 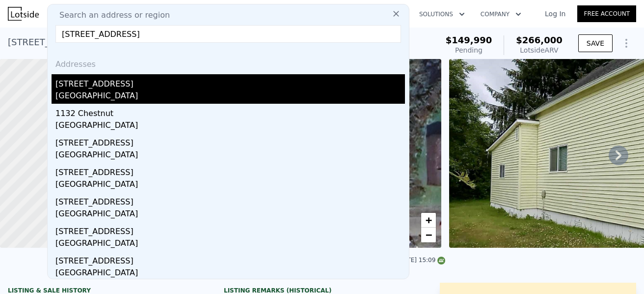 What do you see at coordinates (110, 15) in the screenshot?
I see `span: Search an address or region` at bounding box center [110, 15].